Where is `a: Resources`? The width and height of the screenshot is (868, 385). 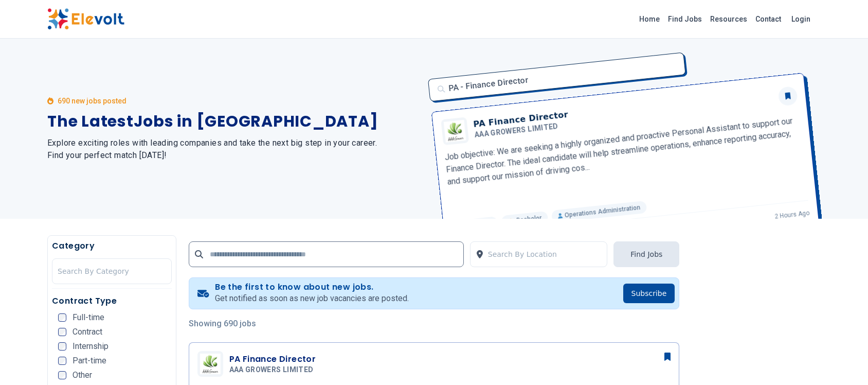
a: Resources is located at coordinates (728, 19).